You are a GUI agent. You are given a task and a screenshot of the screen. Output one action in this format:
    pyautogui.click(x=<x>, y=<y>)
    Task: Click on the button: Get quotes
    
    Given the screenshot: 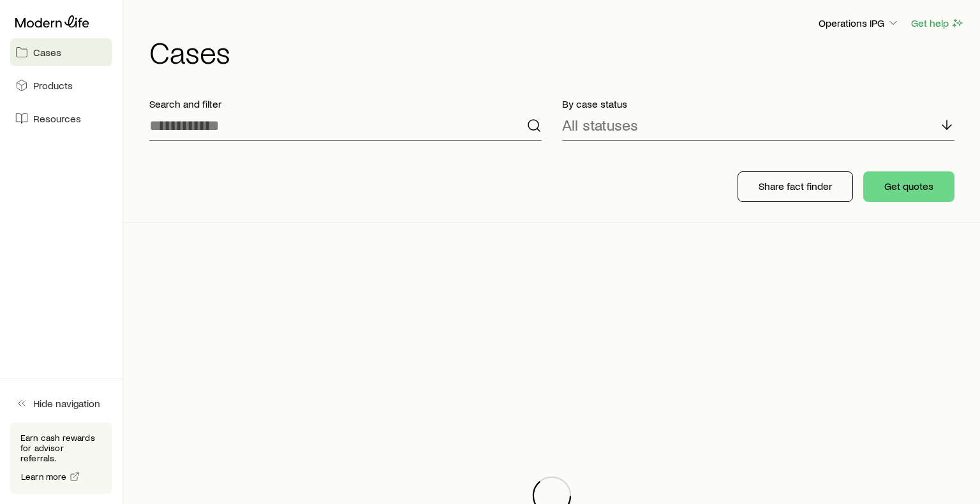 What is the action you would take?
    pyautogui.click(x=909, y=187)
    